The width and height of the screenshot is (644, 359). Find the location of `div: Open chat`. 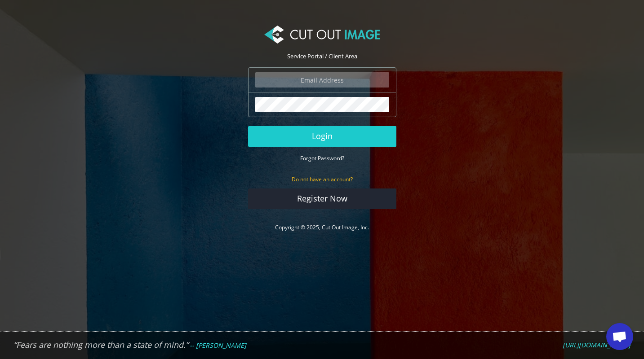

div: Open chat is located at coordinates (619, 337).